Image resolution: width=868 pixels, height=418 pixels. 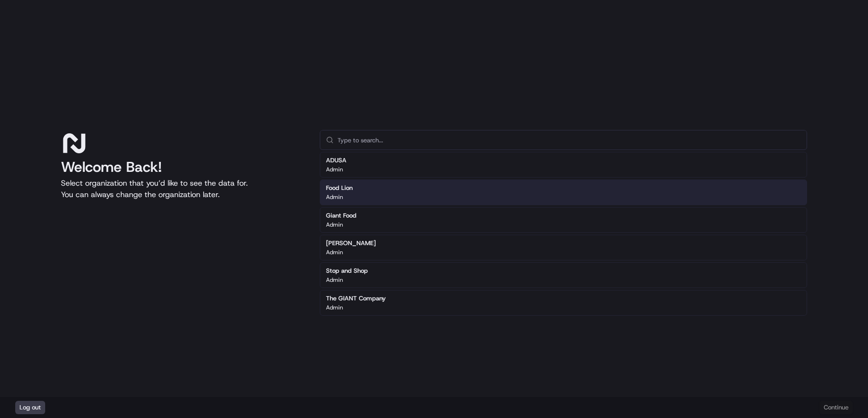 I want to click on div: Suggestions, so click(x=563, y=234).